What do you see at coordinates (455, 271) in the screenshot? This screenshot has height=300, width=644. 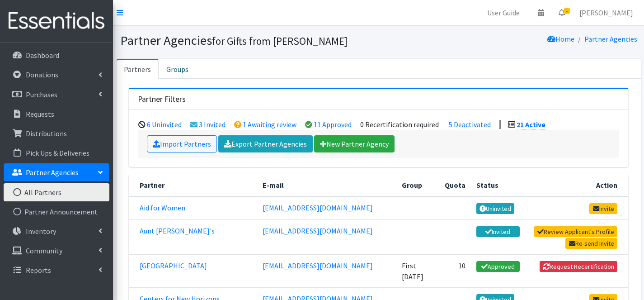 I see `td: 10` at bounding box center [455, 271].